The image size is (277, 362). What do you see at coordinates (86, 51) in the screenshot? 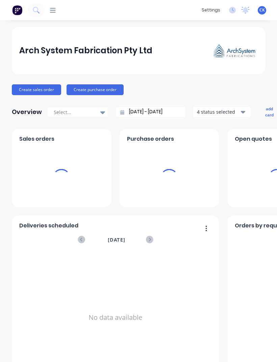
I see `div: Arch System Fabrication Pty Ltd` at bounding box center [86, 51].